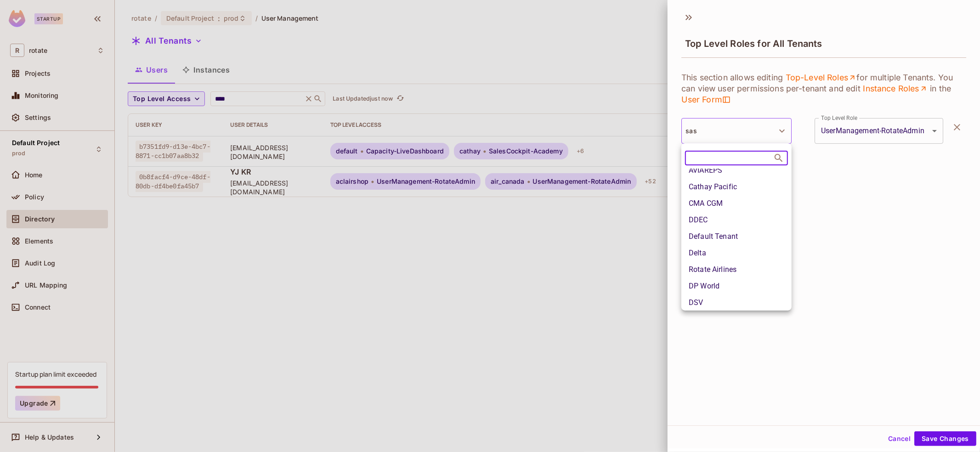 The image size is (980, 452). What do you see at coordinates (737, 270) in the screenshot?
I see `li: Rotate Airlines` at bounding box center [737, 270].